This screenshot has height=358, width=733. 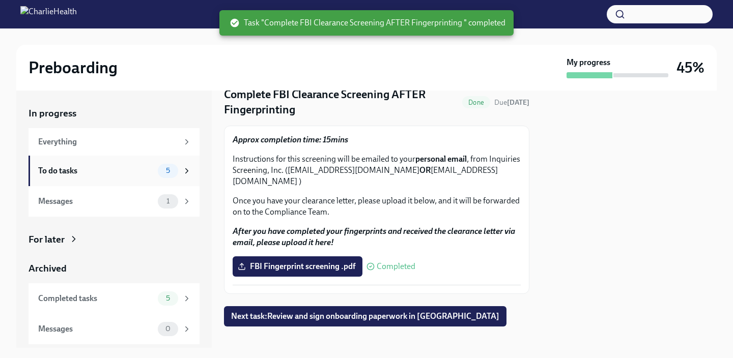 What do you see at coordinates (441, 159) in the screenshot?
I see `strong: personal email` at bounding box center [441, 159].